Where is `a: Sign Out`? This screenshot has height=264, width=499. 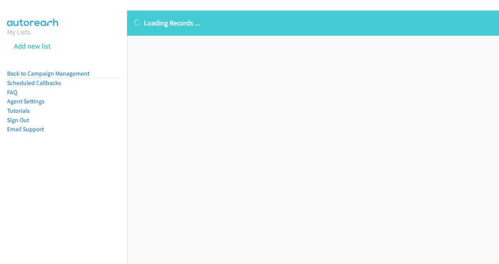 a: Sign Out is located at coordinates (18, 120).